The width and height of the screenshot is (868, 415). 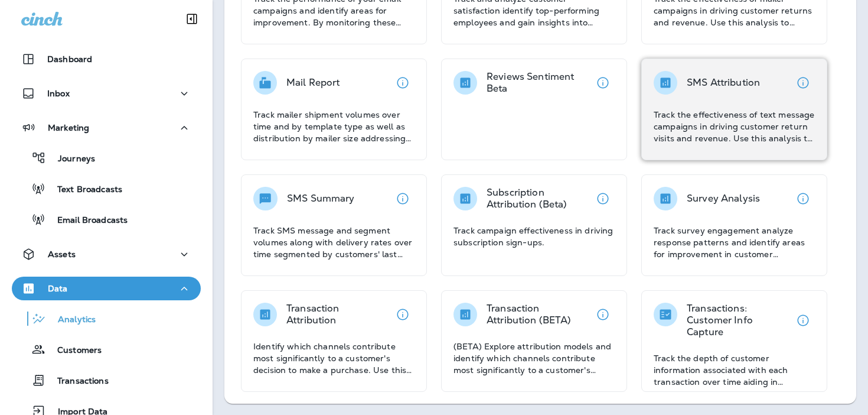 I want to click on p: Email Broadcasts, so click(x=86, y=220).